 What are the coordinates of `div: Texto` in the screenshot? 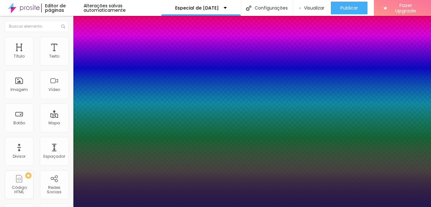 It's located at (54, 56).